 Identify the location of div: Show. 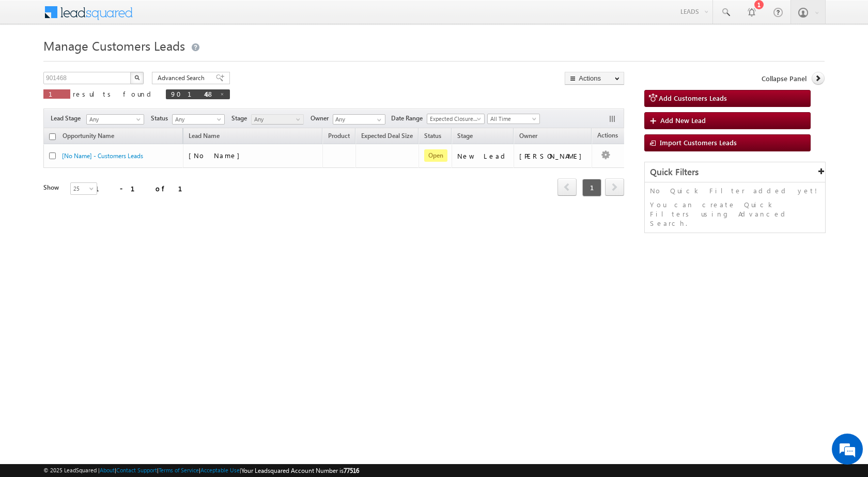
(53, 188).